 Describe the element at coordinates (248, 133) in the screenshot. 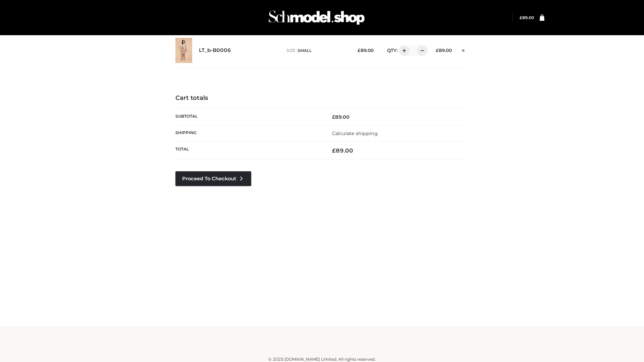

I see `th: Shipping` at that location.